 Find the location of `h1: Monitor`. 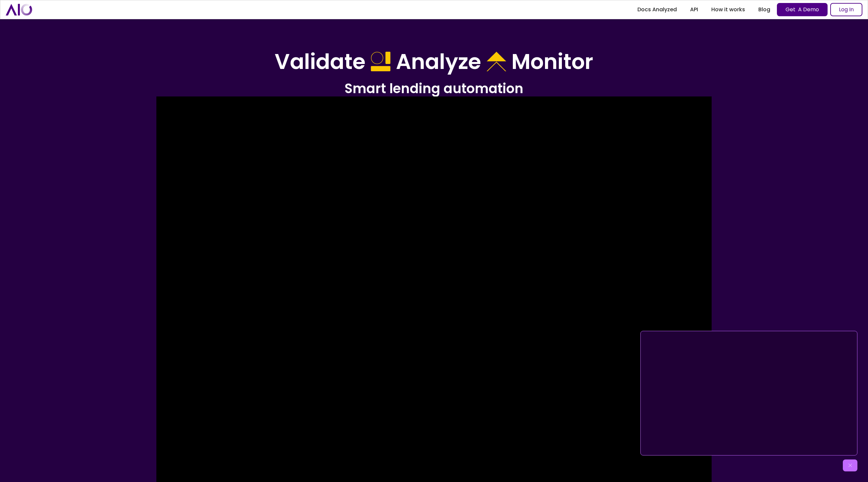

h1: Monitor is located at coordinates (552, 62).